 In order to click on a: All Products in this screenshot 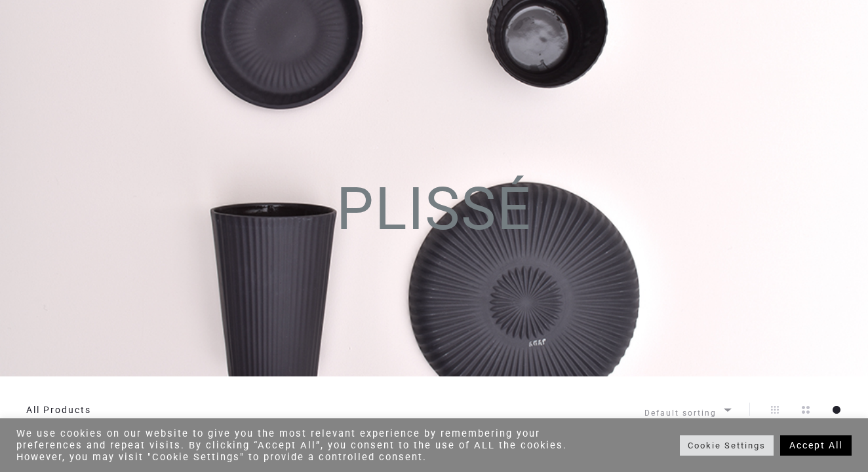, I will do `click(59, 410)`.